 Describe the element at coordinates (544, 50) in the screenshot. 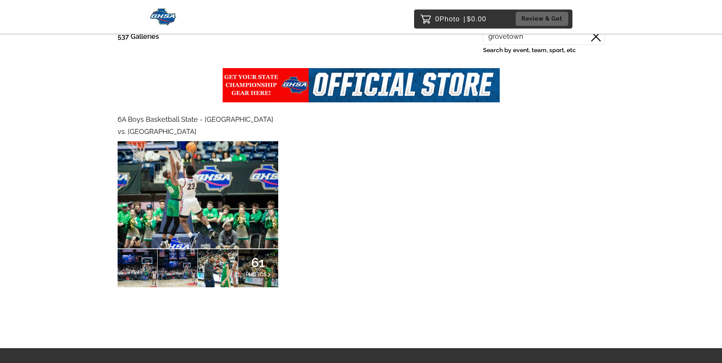

I see `label: Search by event, team, sport, etc` at that location.